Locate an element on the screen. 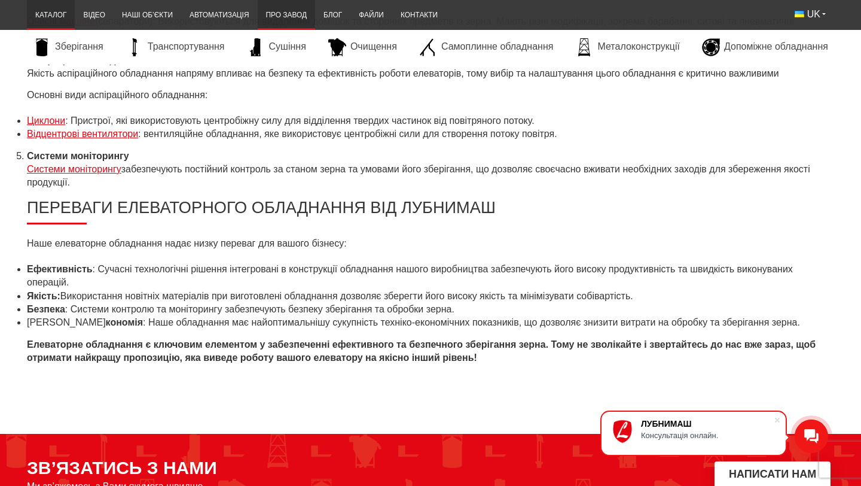  a: Сушіння is located at coordinates (276, 47).